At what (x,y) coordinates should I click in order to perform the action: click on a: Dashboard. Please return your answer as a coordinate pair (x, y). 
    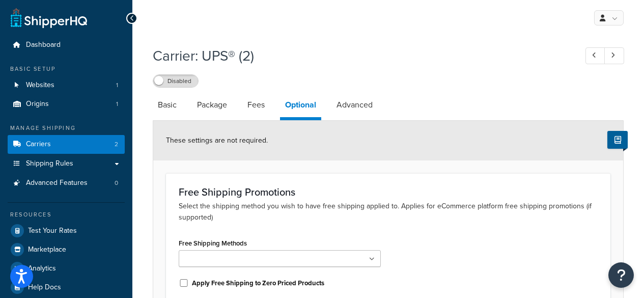
    Looking at the image, I should click on (66, 45).